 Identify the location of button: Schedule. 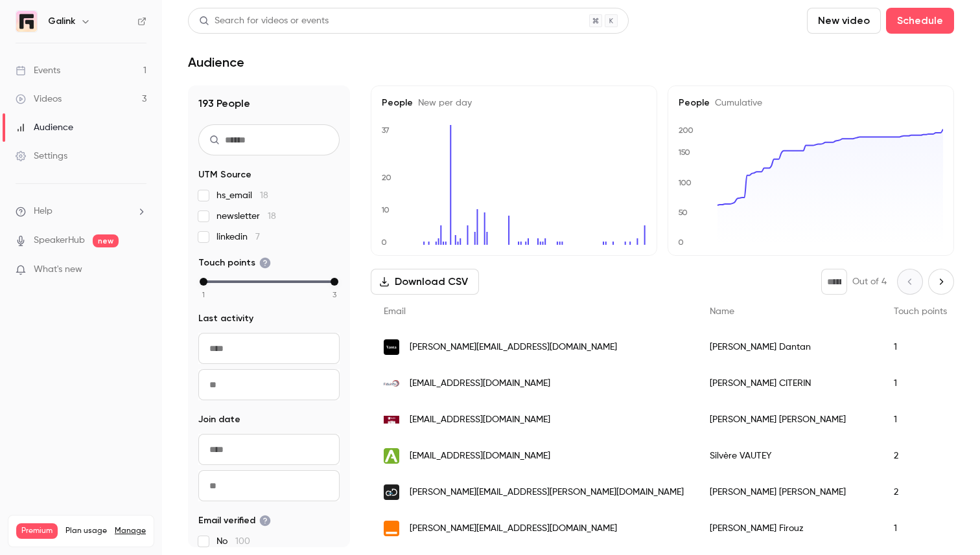
(919, 20).